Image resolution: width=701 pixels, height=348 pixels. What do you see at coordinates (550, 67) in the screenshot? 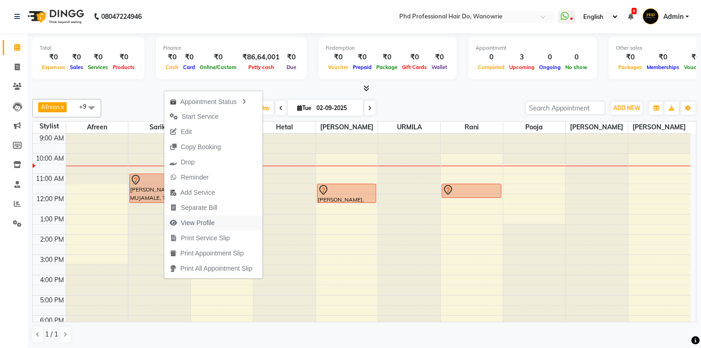
I see `span: Ongoing` at bounding box center [550, 67].